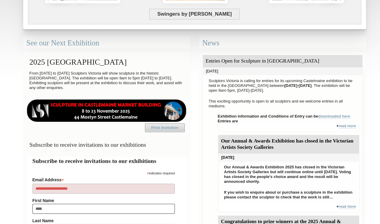 This screenshot has height=224, width=380. I want to click on label: First Name, so click(104, 201).